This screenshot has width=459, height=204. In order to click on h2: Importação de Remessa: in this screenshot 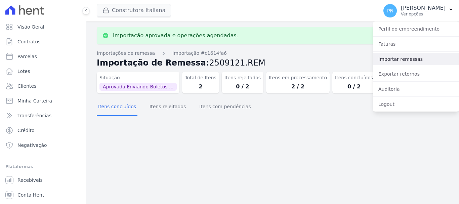, I will do `click(273, 63)`.